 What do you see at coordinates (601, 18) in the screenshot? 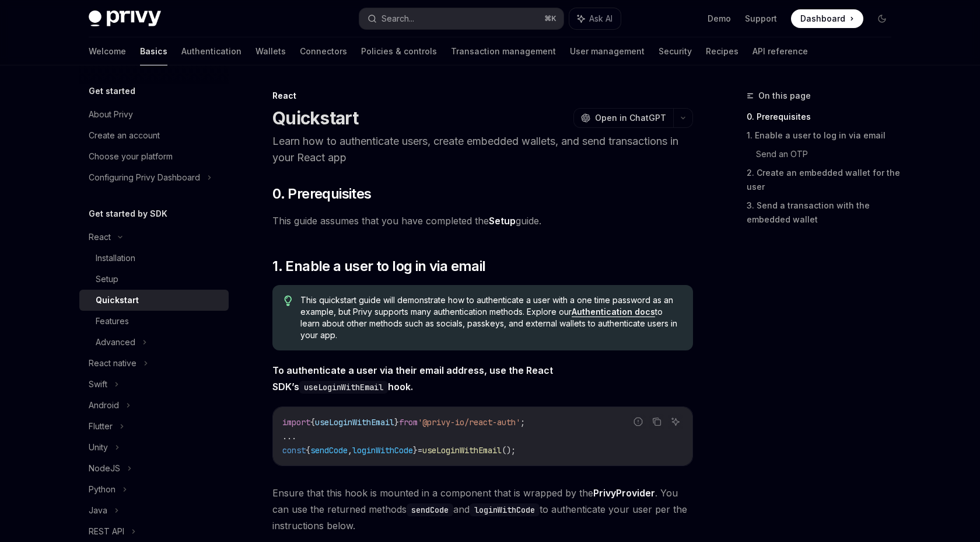
I see `span: Ask AI` at bounding box center [601, 18].